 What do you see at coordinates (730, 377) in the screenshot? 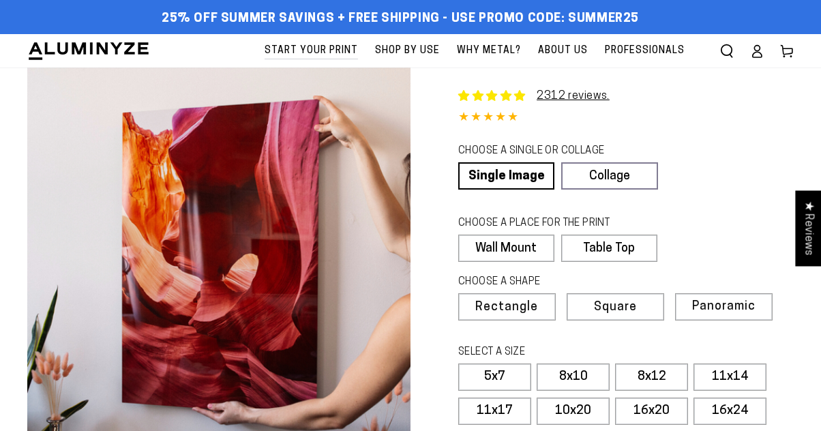
I see `label: 11x14` at bounding box center [730, 377].